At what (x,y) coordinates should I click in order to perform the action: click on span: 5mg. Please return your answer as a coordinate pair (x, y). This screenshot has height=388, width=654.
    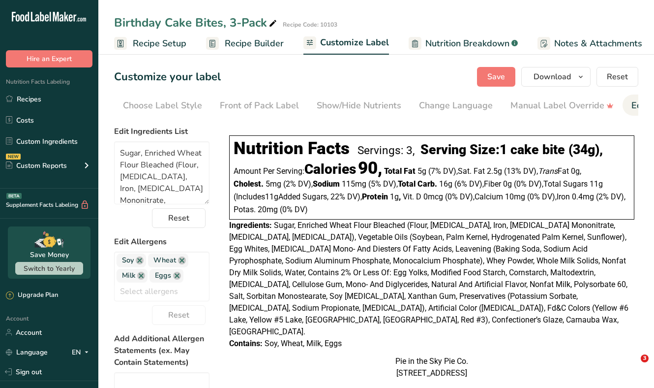
    Looking at the image, I should click on (274, 184).